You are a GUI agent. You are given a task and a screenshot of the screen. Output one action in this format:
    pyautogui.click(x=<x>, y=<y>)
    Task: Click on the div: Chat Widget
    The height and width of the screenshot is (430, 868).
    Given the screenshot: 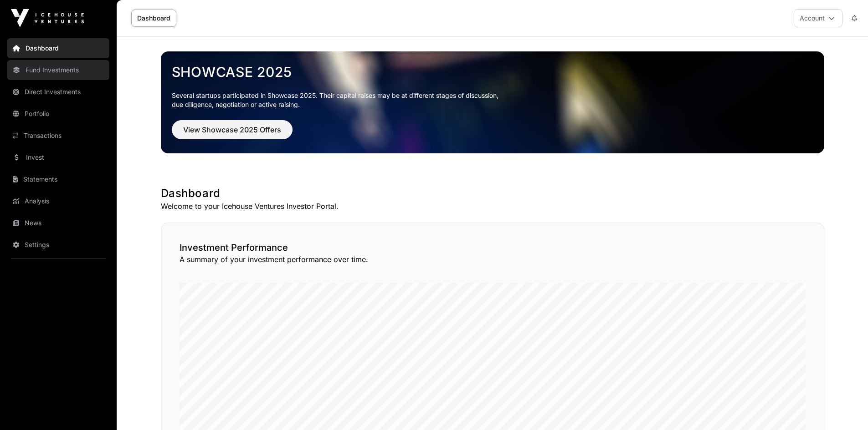 What is the action you would take?
    pyautogui.click(x=845, y=409)
    